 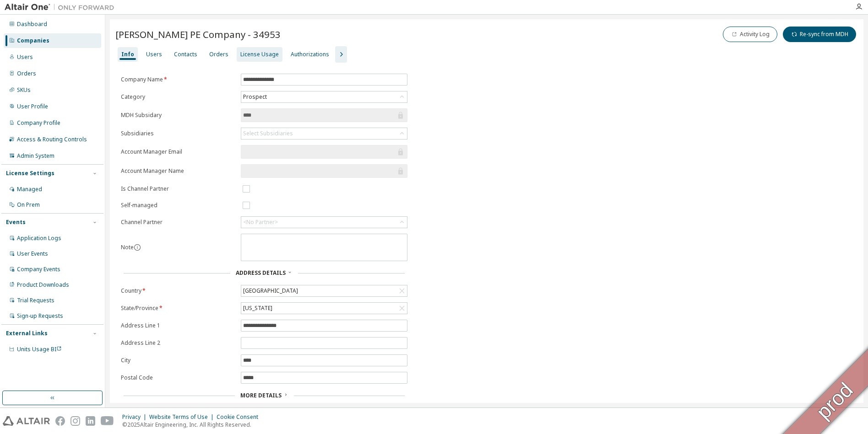 I want to click on img: Altair One, so click(x=62, y=7).